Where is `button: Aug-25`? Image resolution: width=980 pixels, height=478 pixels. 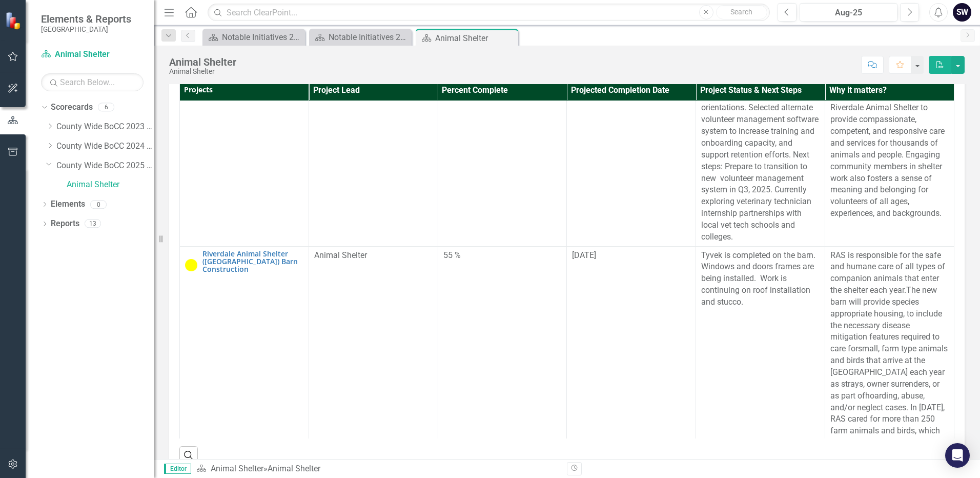 button: Aug-25 is located at coordinates (848, 12).